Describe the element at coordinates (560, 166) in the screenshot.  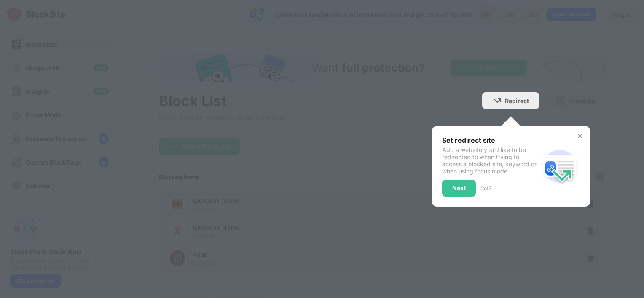
I see `img: redirect.svg` at that location.